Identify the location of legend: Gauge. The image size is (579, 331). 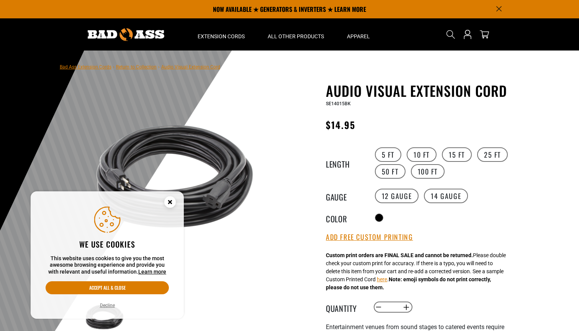
(345, 196).